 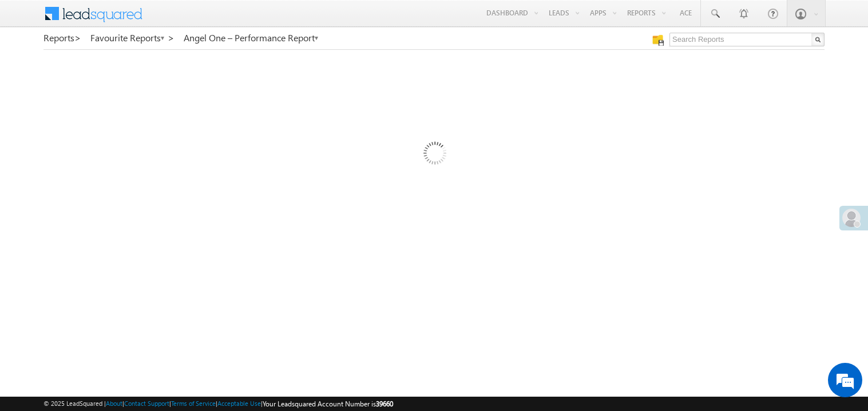 I want to click on a: Contact Support, so click(x=146, y=403).